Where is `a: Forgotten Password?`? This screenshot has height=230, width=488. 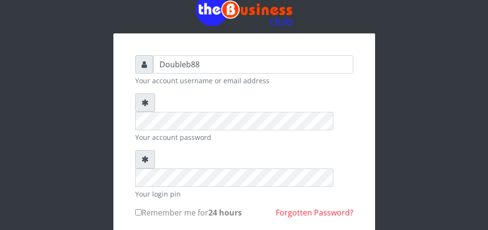 a: Forgotten Password? is located at coordinates (315, 213).